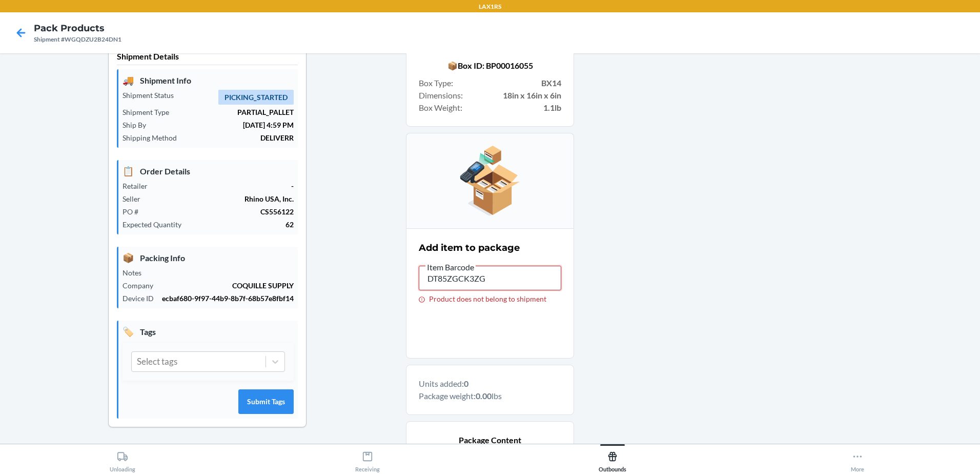  Describe the element at coordinates (77, 39) in the screenshot. I see `div: Shipment #WGQDZU2B24DN1` at that location.